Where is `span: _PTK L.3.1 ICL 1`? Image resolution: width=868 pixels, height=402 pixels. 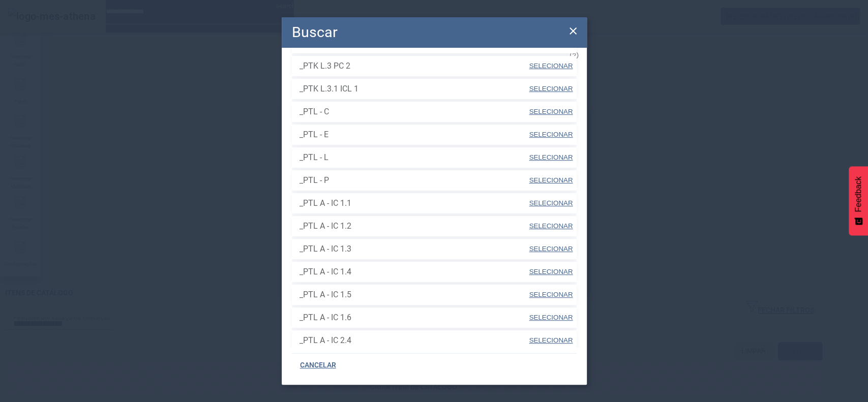
span: _PTK L.3.1 ICL 1 is located at coordinates (414, 89).